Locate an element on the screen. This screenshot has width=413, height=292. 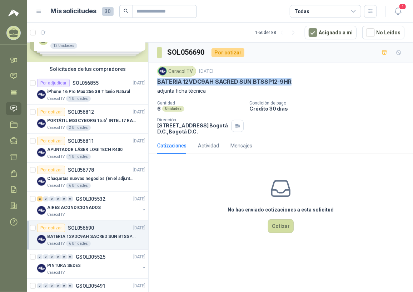
button: No Leídos is located at coordinates (383, 33).